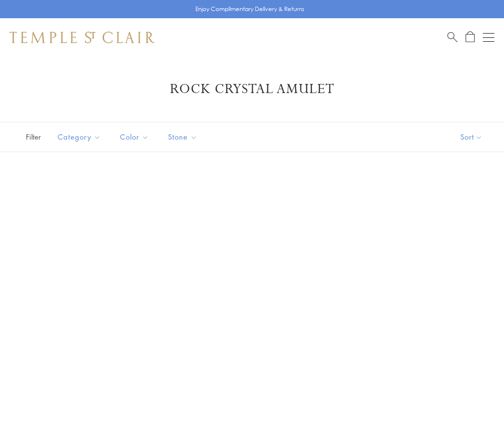  Describe the element at coordinates (182, 137) in the screenshot. I see `button: Stone` at that location.